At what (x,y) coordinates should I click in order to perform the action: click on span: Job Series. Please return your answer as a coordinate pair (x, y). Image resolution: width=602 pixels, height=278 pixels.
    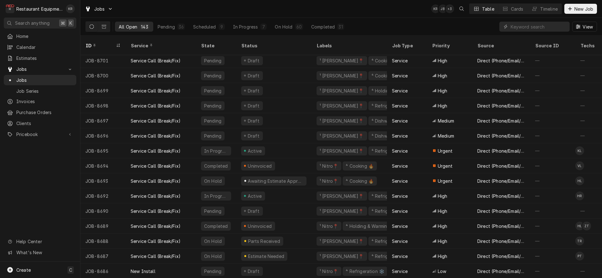
    Looking at the image, I should click on (45, 91).